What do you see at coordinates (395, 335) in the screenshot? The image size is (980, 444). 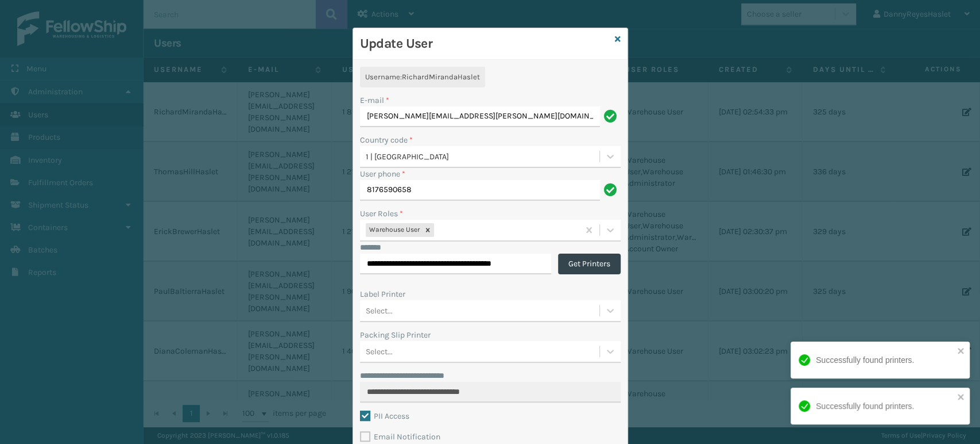 I see `label: Packing Slip Printer` at bounding box center [395, 335].